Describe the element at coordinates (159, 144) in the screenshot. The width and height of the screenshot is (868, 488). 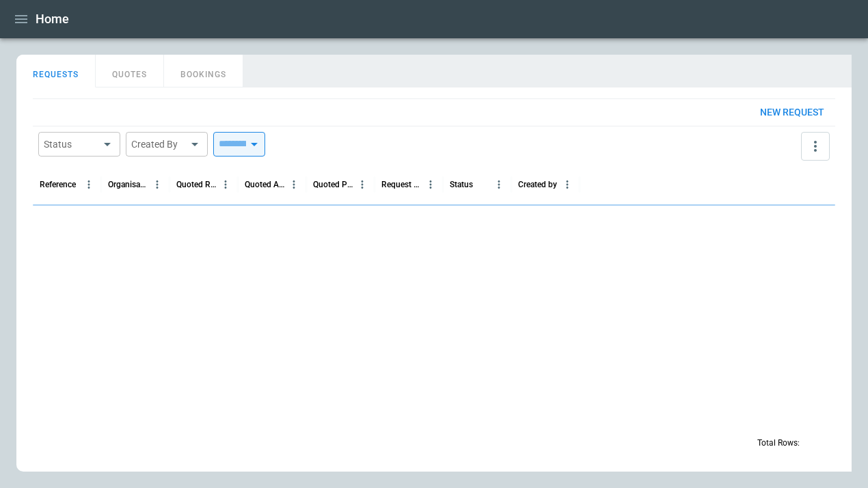
I see `div: Created By` at that location.